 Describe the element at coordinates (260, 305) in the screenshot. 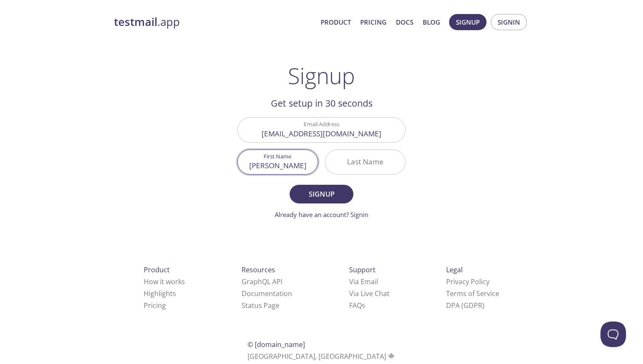

I see `a: Status Page` at that location.